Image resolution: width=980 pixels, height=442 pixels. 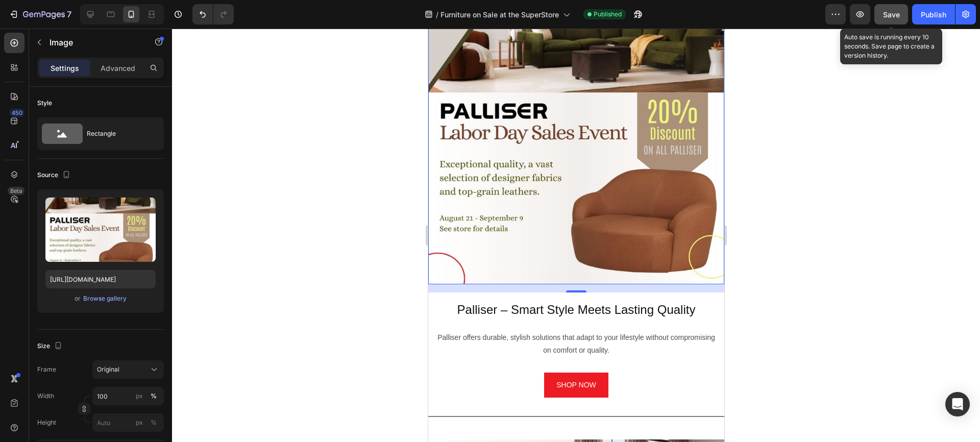 I want to click on span: Save, so click(x=891, y=14).